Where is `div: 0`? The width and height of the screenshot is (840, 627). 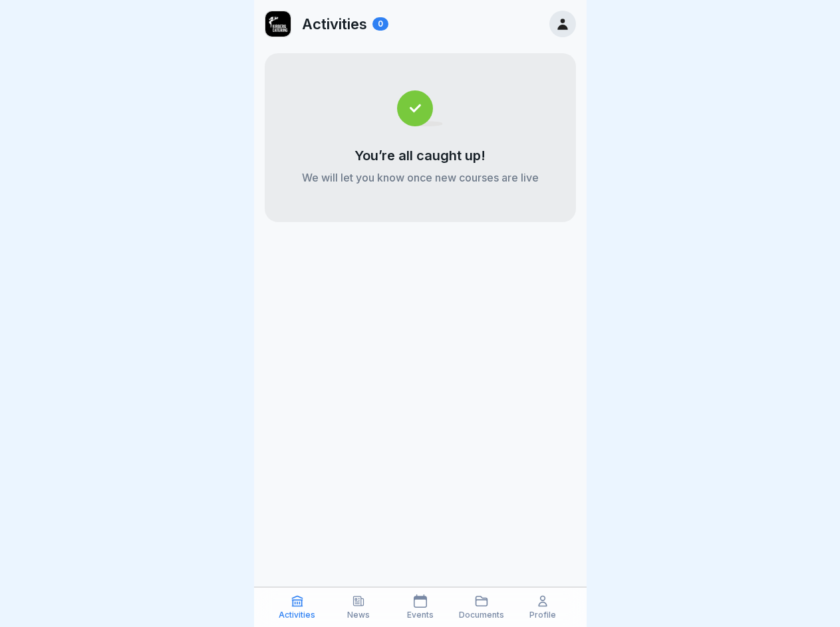
div: 0 is located at coordinates (380, 24).